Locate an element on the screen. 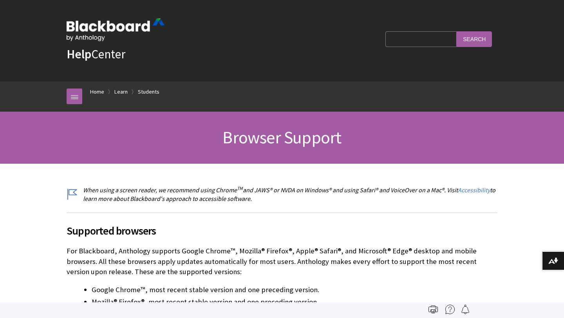 Image resolution: width=564 pixels, height=318 pixels. img: Print is located at coordinates (433, 309).